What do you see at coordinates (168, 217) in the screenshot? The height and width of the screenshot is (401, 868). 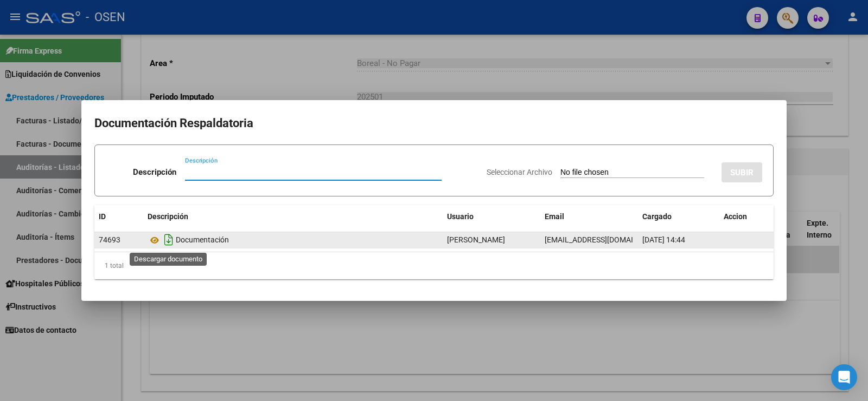 I see `span: Descripción` at bounding box center [168, 217].